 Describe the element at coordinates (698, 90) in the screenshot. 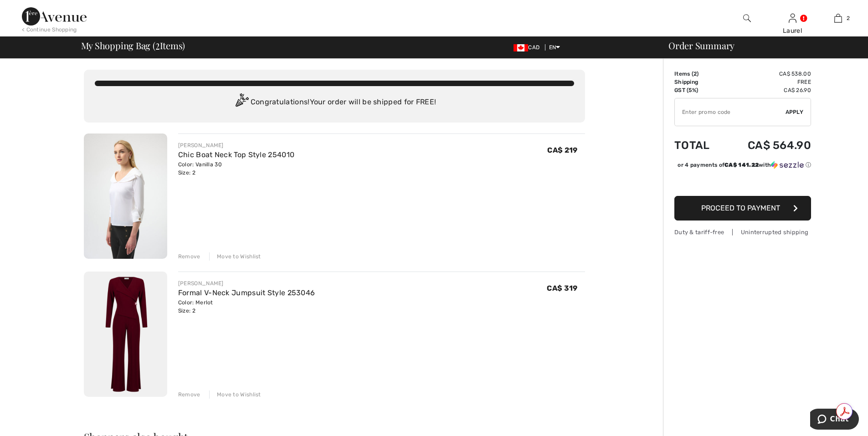

I see `td: GST (5%)` at that location.